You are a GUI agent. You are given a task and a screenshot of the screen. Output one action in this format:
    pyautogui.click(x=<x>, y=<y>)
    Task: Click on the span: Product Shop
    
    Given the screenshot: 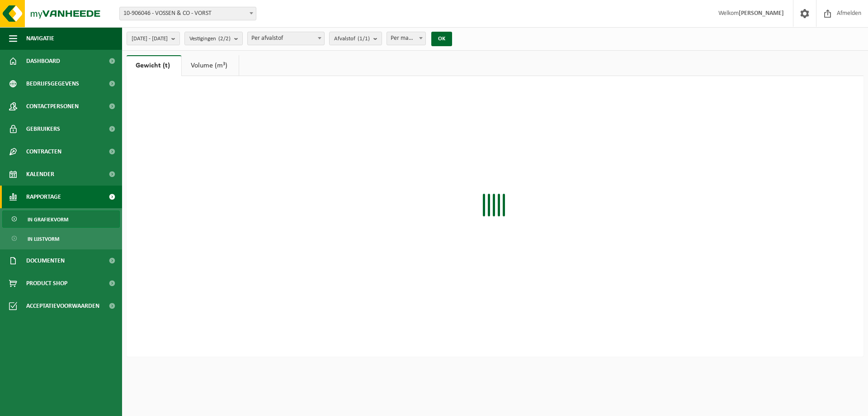 What is the action you would take?
    pyautogui.click(x=47, y=284)
    